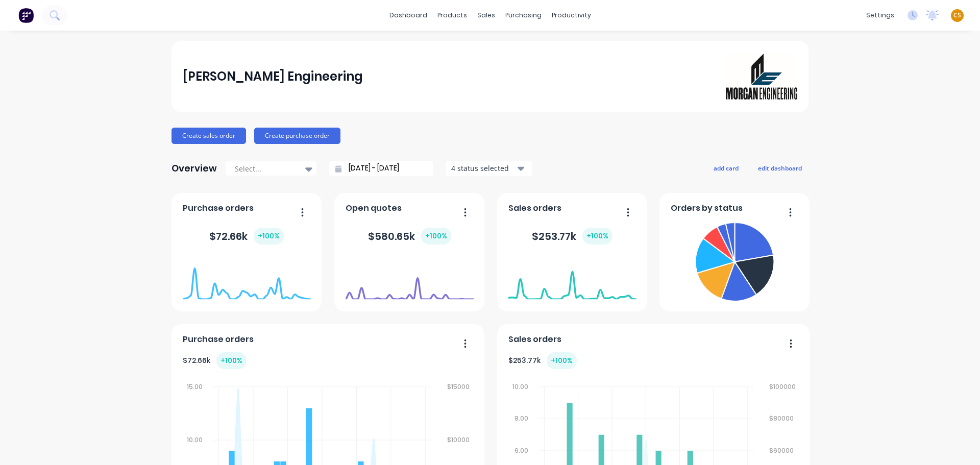 This screenshot has height=465, width=980. Describe the element at coordinates (780, 168) in the screenshot. I see `button: edit dashboard` at that location.